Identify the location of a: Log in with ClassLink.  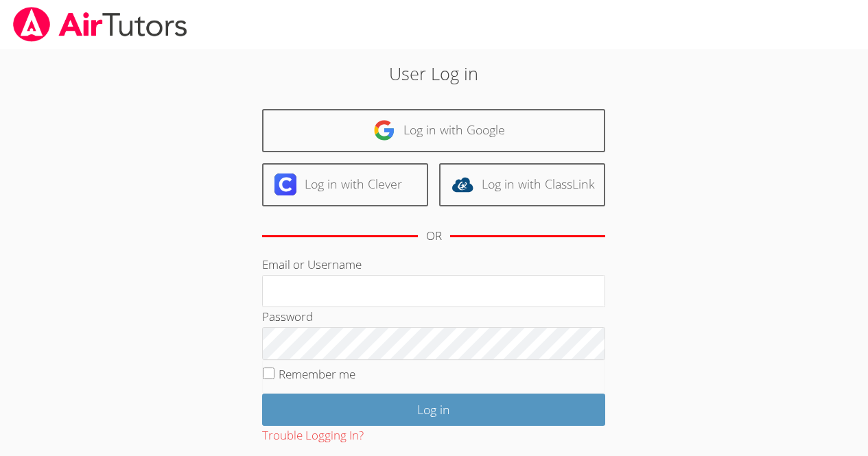
(522, 185).